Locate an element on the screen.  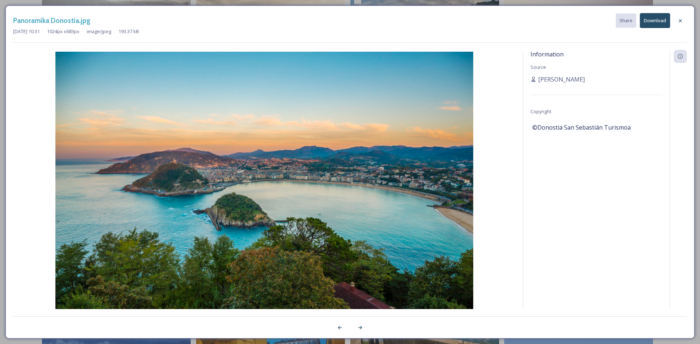
span: image/jpeg is located at coordinates (99, 31).